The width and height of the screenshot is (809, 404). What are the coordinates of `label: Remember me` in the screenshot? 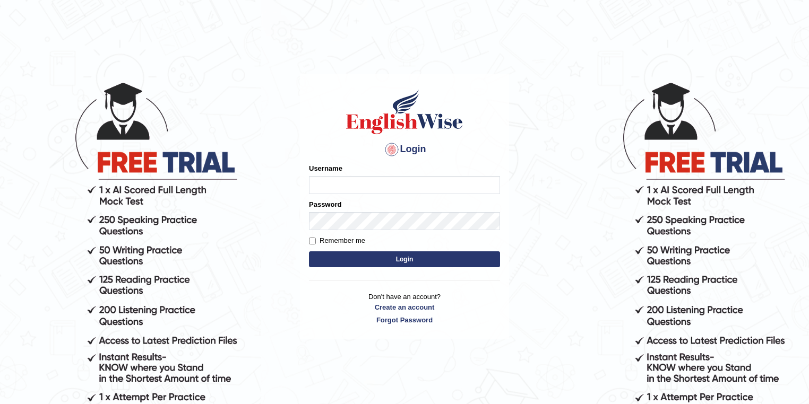 It's located at (337, 241).